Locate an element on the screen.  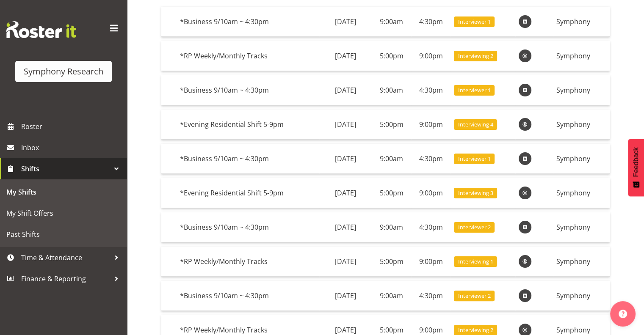
span: My Shifts is located at coordinates (63, 192).